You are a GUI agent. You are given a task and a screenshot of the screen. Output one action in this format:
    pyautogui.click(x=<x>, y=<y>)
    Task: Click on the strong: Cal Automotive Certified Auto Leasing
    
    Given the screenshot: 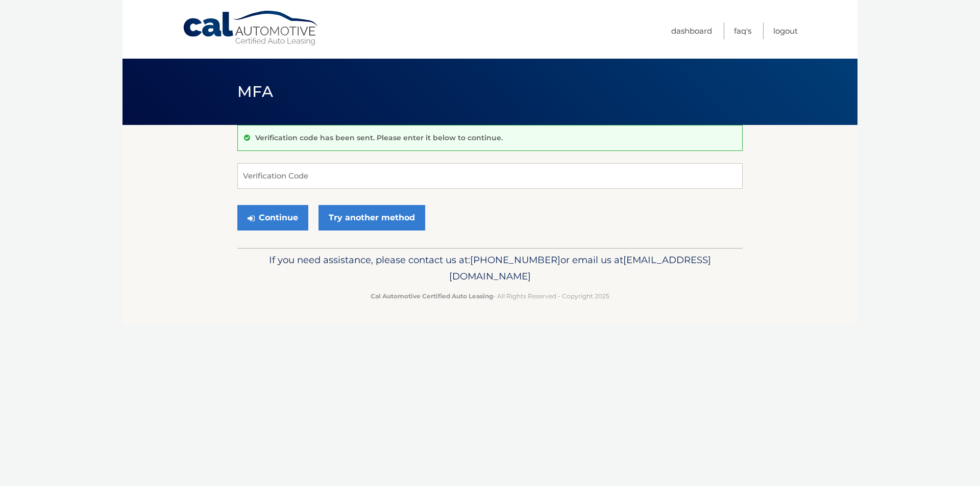 What is the action you would take?
    pyautogui.click(x=432, y=296)
    